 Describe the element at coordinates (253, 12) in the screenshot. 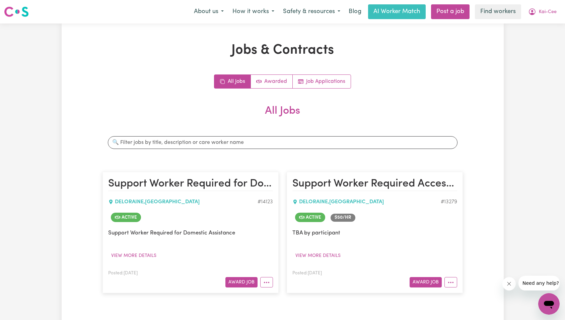

I see `button: How it works` at that location.